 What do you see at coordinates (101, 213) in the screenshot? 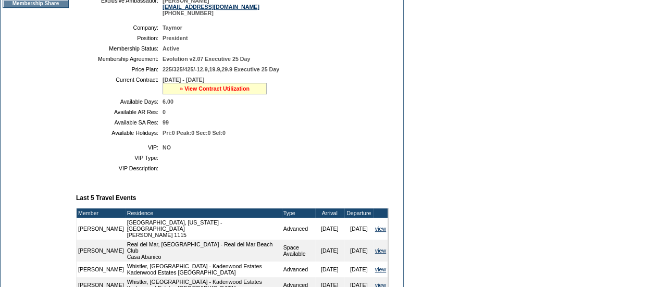
I see `td: Member` at bounding box center [101, 213].